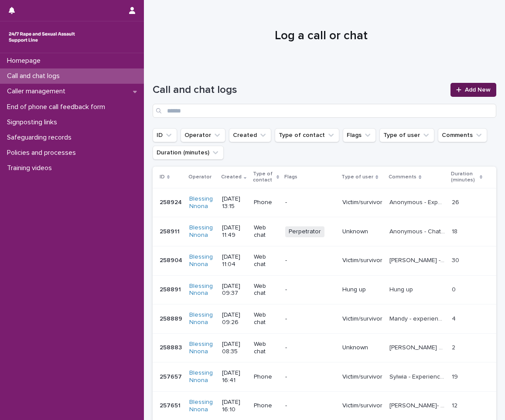  What do you see at coordinates (291, 177) in the screenshot?
I see `p: Flags` at bounding box center [291, 177].